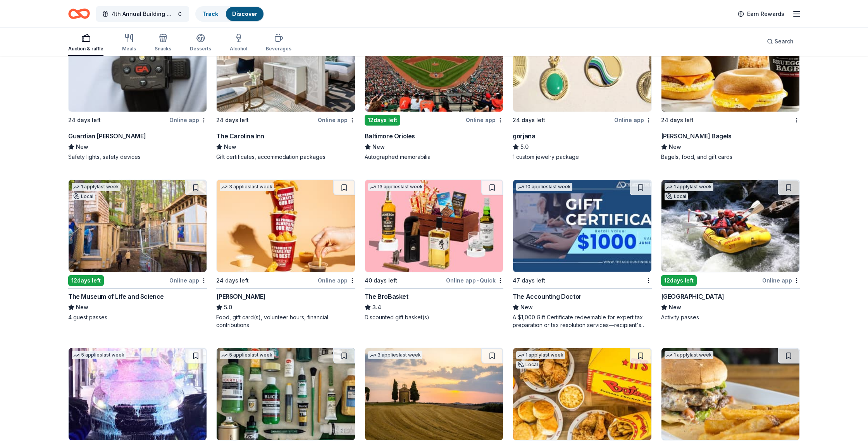 Image resolution: width=868 pixels, height=441 pixels. Describe the element at coordinates (582, 394) in the screenshot. I see `img: Image for Bojangles` at that location.